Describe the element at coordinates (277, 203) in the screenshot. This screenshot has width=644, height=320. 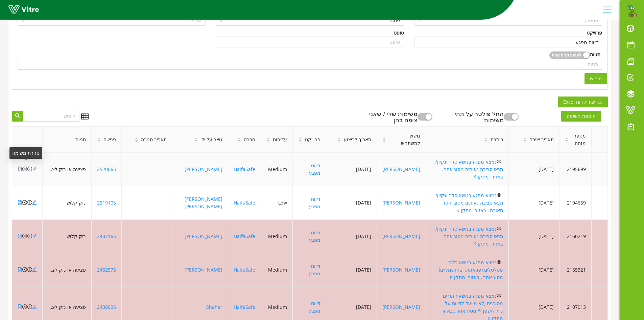
I see `td: Low` at that location.